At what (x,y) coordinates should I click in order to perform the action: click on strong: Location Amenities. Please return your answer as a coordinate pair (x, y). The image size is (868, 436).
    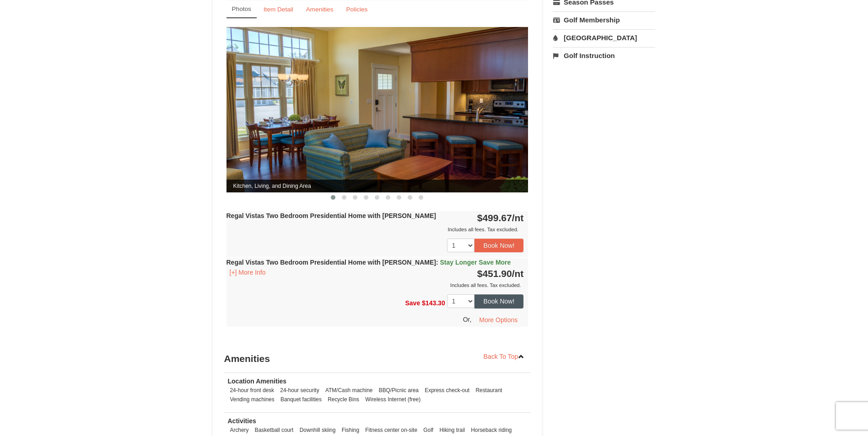
    Looking at the image, I should click on (257, 381).